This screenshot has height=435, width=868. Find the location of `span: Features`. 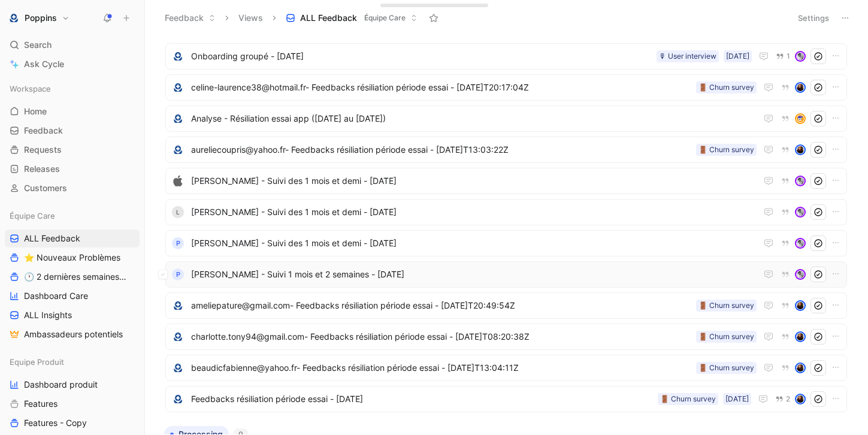

span: Features is located at coordinates (40, 403).